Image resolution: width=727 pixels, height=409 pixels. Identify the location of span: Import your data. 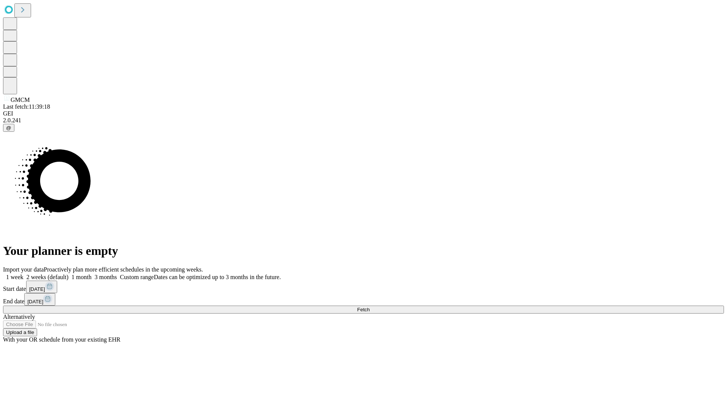
(23, 269).